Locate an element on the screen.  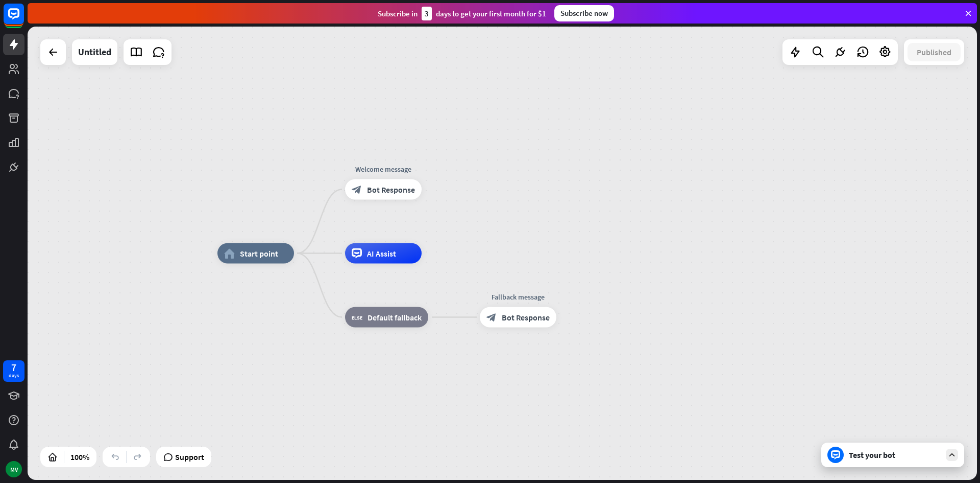
div: Subscribe in days to get your first month for $1 is located at coordinates (462, 14).